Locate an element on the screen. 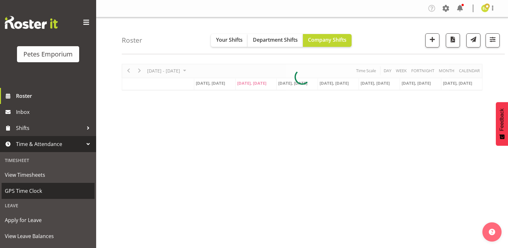 This screenshot has height=248, width=508. button: Filter Shifts is located at coordinates (493, 40).